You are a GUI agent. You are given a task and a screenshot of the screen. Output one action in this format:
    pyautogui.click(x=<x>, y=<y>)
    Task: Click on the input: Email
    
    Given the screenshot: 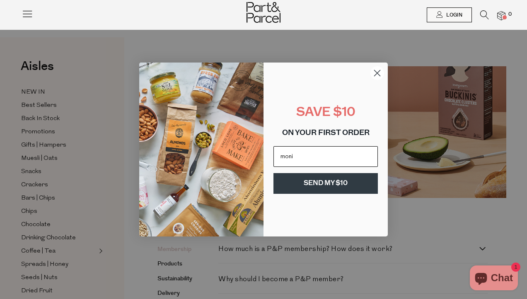 What is the action you would take?
    pyautogui.click(x=326, y=157)
    